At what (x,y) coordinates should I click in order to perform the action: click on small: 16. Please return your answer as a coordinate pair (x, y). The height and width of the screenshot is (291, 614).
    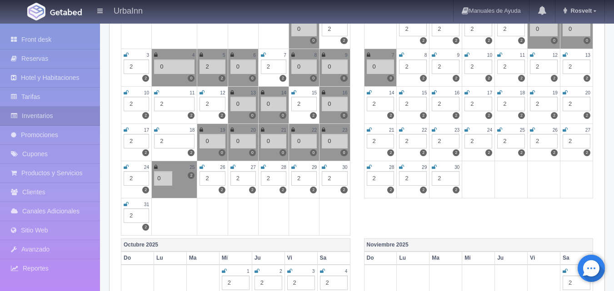
    Looking at the image, I should click on (345, 93).